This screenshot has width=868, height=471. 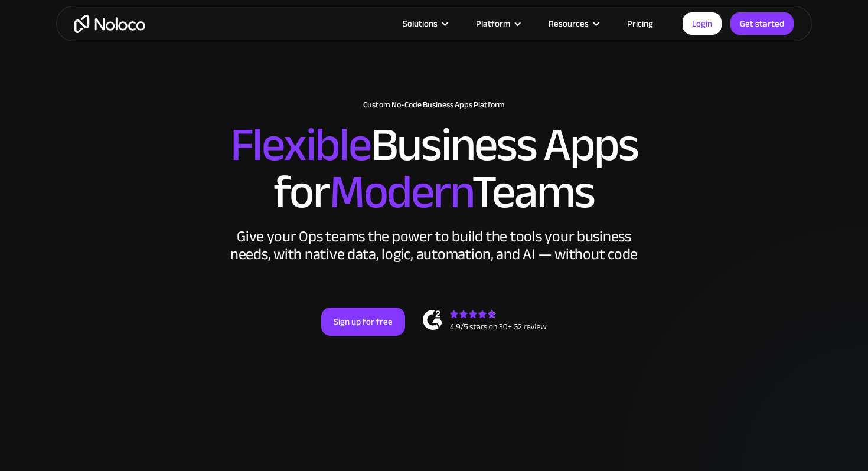 I want to click on a: Login, so click(x=702, y=23).